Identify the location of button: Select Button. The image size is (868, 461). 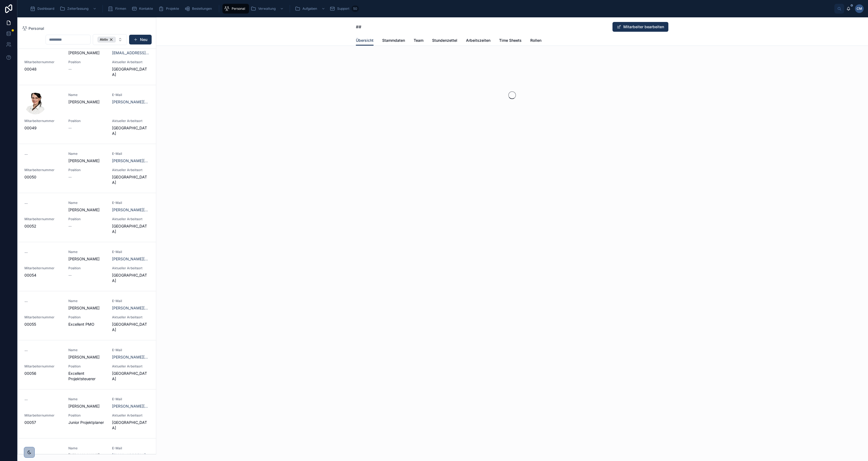
(110, 40).